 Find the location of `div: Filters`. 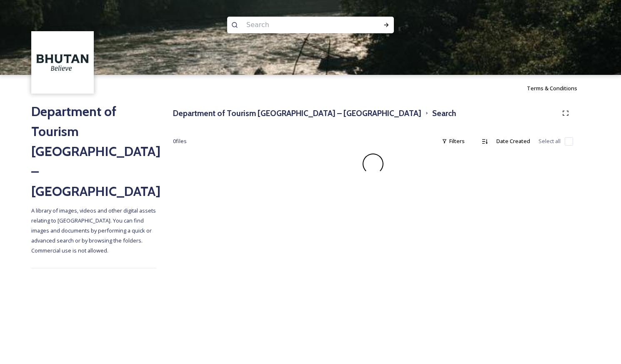

div: Filters is located at coordinates (453, 141).